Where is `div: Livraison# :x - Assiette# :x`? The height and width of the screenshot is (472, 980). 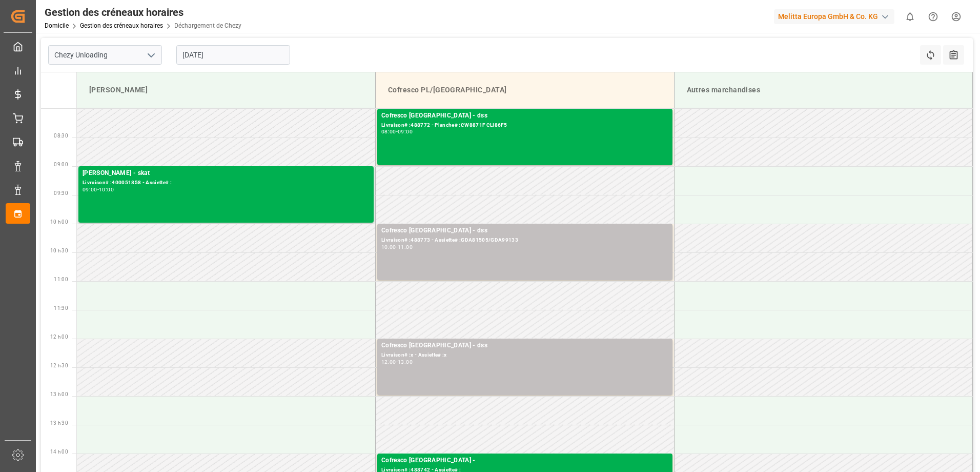 div: Livraison# :x - Assiette# :x is located at coordinates (525, 355).